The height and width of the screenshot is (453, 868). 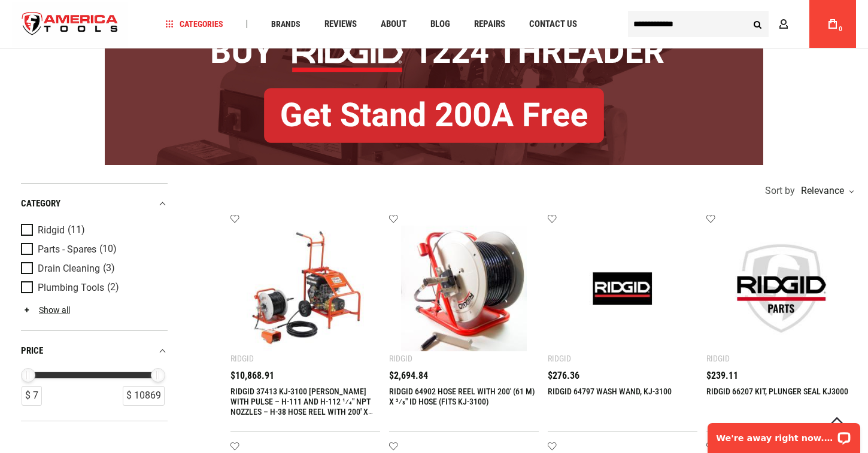 I want to click on span: Repairs, so click(x=490, y=24).